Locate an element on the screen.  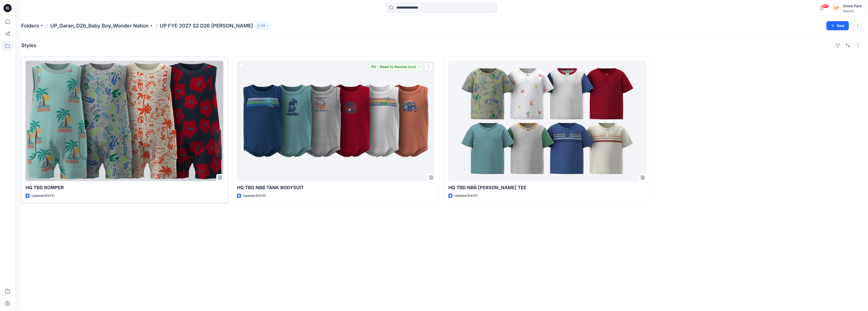
a: UP_Garan_D26_Baby Boy_Wonder Nation is located at coordinates (100, 26).